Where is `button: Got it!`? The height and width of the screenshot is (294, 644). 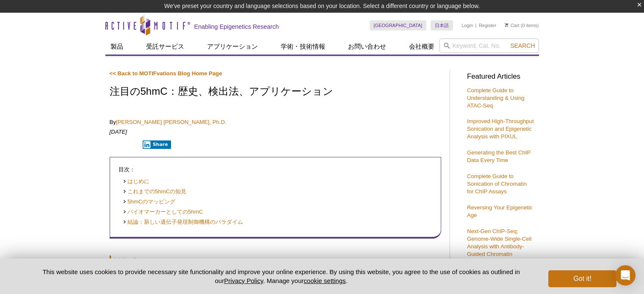
button: Got it! is located at coordinates (582, 279).